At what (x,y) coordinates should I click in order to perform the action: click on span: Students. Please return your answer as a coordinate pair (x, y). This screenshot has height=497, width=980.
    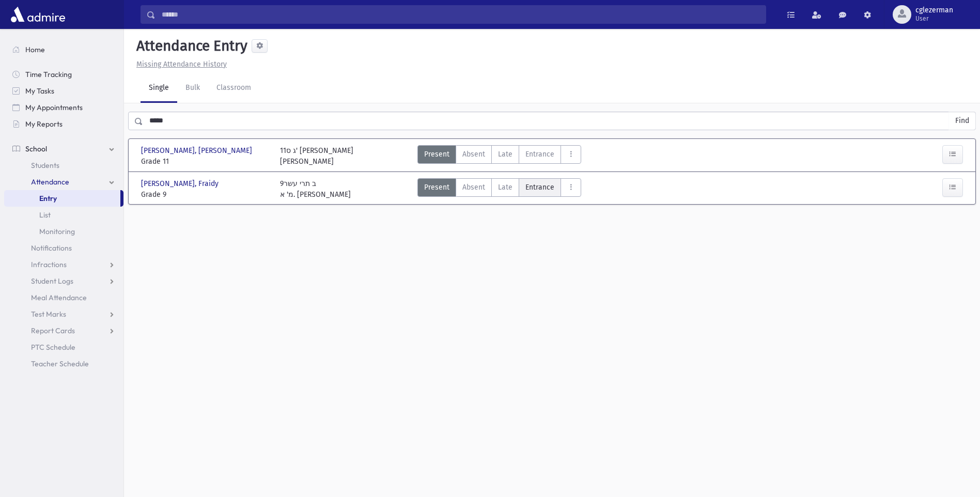
    Looking at the image, I should click on (45, 166).